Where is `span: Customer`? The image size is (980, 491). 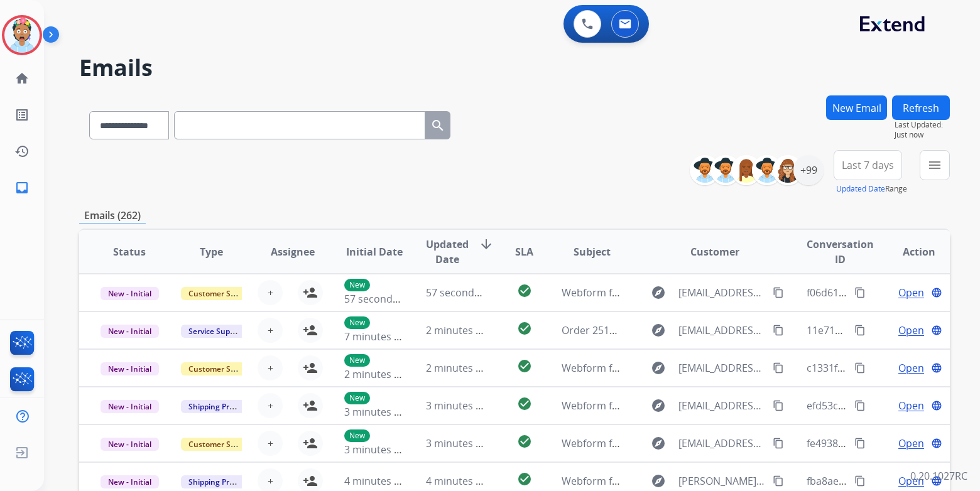
span: Customer is located at coordinates (715, 252).